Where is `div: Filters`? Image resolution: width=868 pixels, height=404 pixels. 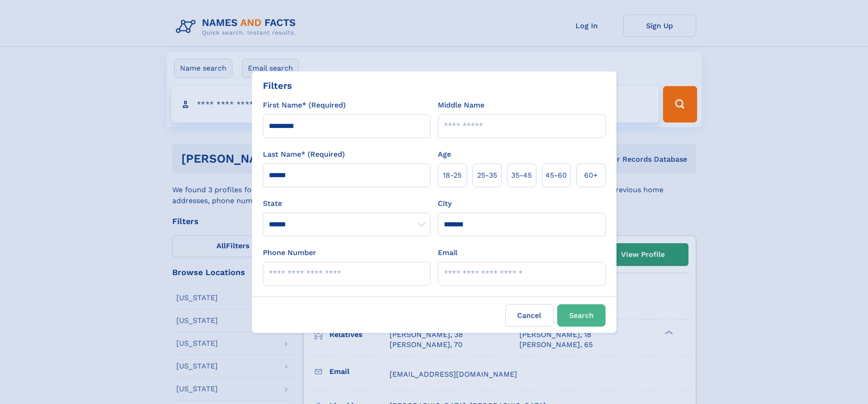
div: Filters is located at coordinates (278, 86).